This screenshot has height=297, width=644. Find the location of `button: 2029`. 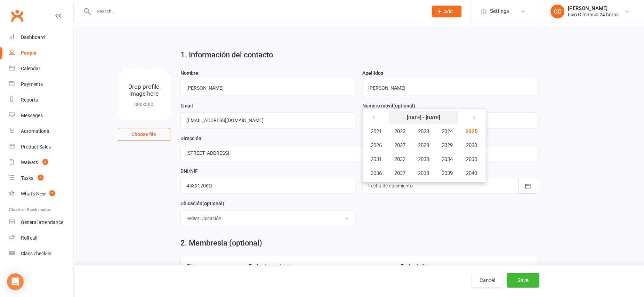

button: 2029 is located at coordinates (447, 145).